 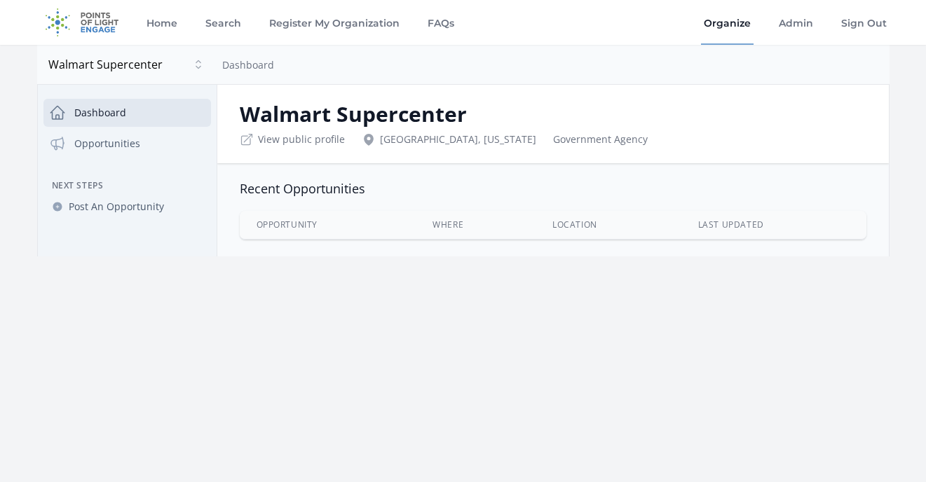 I want to click on a: Post An Opportunity, so click(x=127, y=207).